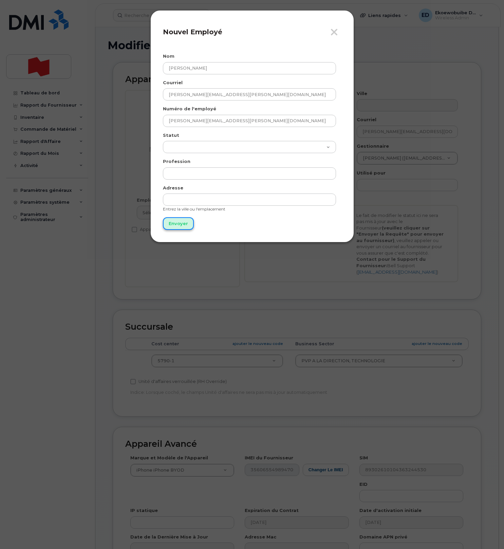  I want to click on small: Entrez la ville ou l'emplacement, so click(194, 209).